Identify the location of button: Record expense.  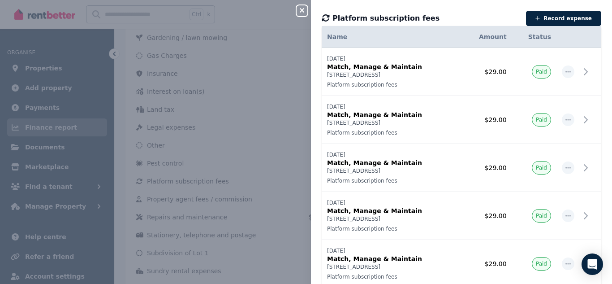
(564, 18).